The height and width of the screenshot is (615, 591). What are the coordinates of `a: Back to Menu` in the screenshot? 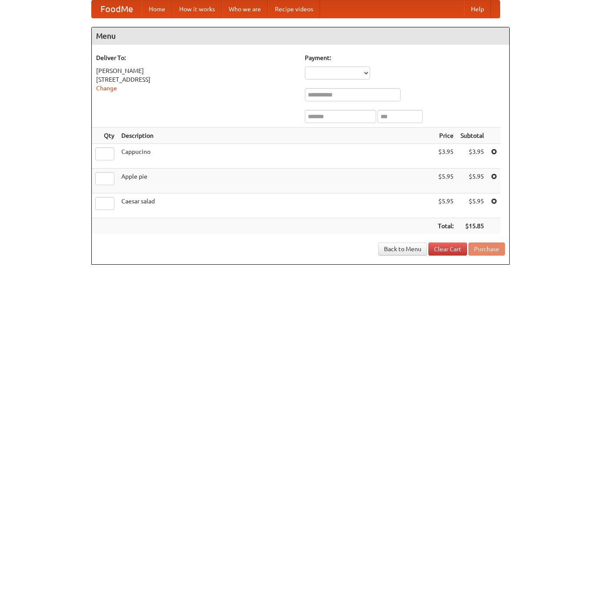 It's located at (402, 249).